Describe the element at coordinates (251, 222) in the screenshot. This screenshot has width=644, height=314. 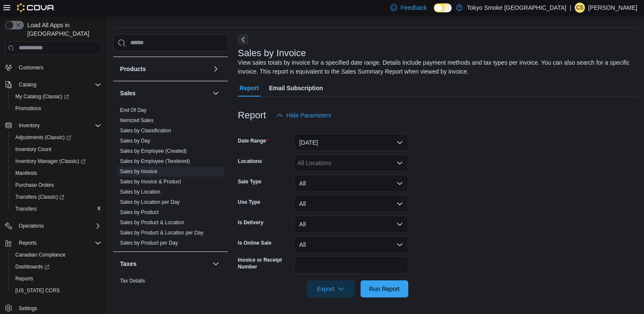
I see `label: Is Delivery` at that location.